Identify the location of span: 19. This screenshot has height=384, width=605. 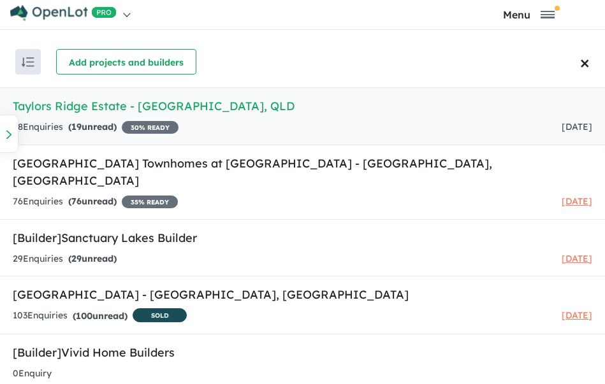
(76, 127).